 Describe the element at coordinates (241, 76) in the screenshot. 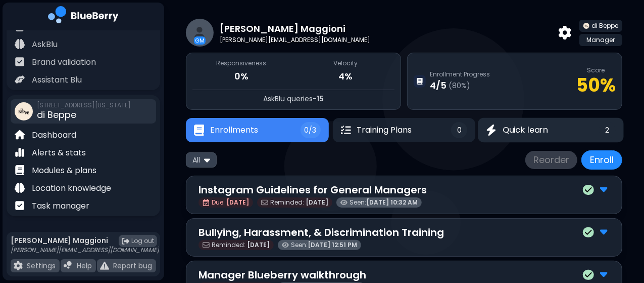

I see `p: 0%` at that location.